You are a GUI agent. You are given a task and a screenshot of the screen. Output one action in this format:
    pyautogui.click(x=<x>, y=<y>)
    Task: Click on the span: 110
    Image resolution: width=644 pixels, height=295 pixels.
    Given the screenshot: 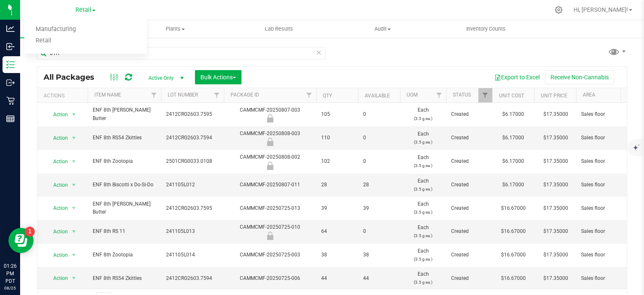 What is the action you would take?
    pyautogui.click(x=337, y=138)
    